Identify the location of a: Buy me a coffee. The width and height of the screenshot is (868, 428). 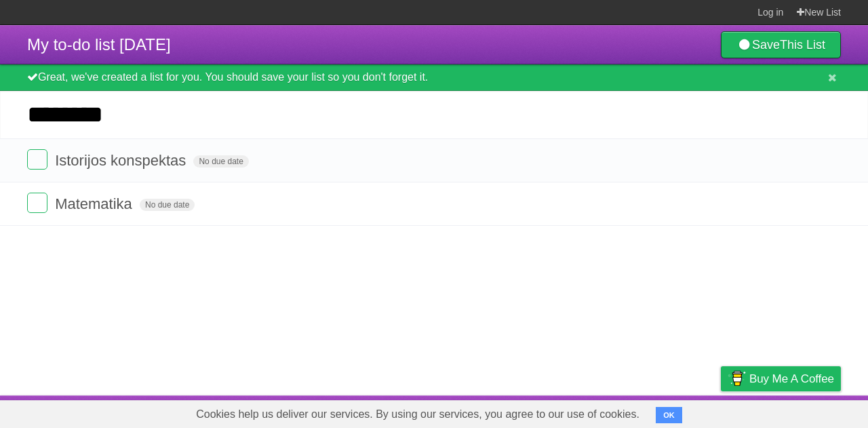
(780, 378).